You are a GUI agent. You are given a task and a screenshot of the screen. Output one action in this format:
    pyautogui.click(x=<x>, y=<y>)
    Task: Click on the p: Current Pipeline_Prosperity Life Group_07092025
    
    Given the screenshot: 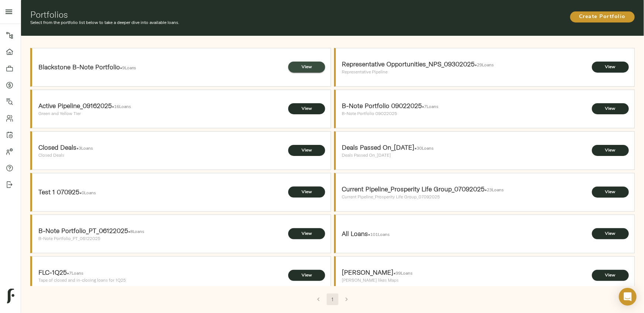 What is the action you would take?
    pyautogui.click(x=463, y=197)
    